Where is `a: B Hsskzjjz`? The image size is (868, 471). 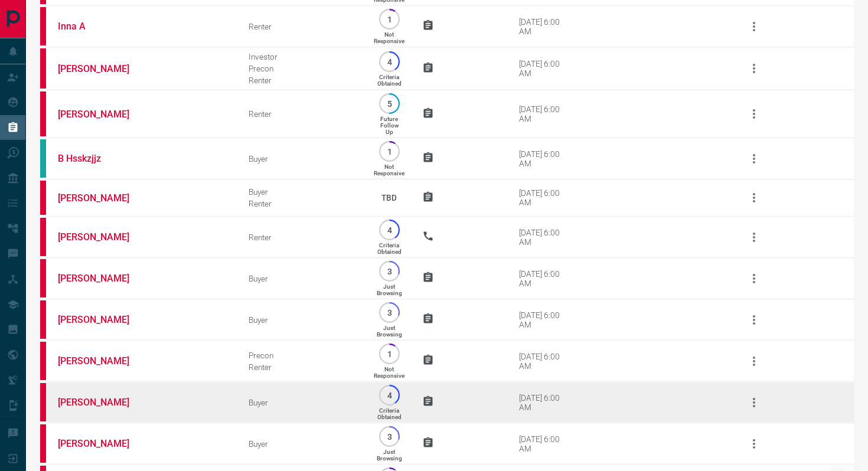
a: B Hsskzjjz is located at coordinates (102, 158).